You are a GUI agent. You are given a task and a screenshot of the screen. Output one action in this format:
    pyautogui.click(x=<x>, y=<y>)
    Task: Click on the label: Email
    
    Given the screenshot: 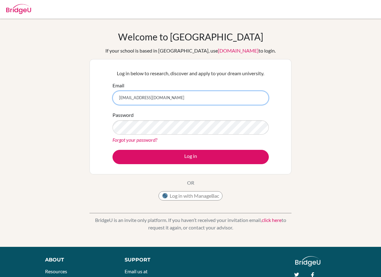 What is the action you would take?
    pyautogui.click(x=118, y=85)
    